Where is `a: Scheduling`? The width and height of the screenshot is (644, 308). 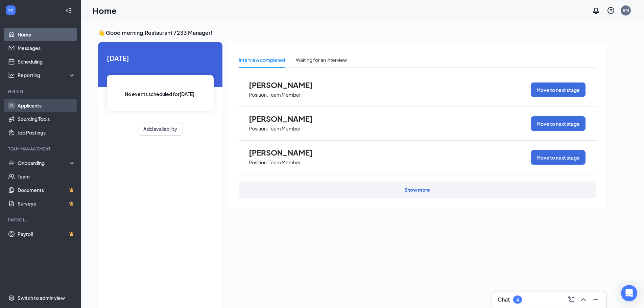
a: Scheduling is located at coordinates (47, 62).